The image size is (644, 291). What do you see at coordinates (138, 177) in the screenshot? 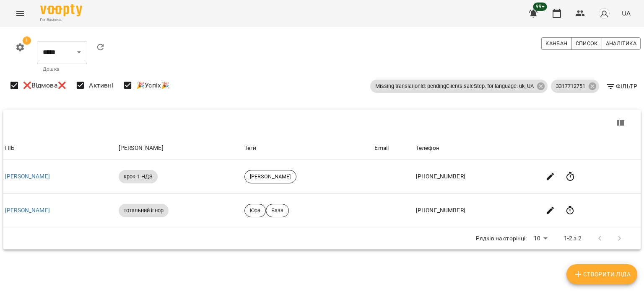
I see `span: крок 1 НДЗ` at bounding box center [138, 177].